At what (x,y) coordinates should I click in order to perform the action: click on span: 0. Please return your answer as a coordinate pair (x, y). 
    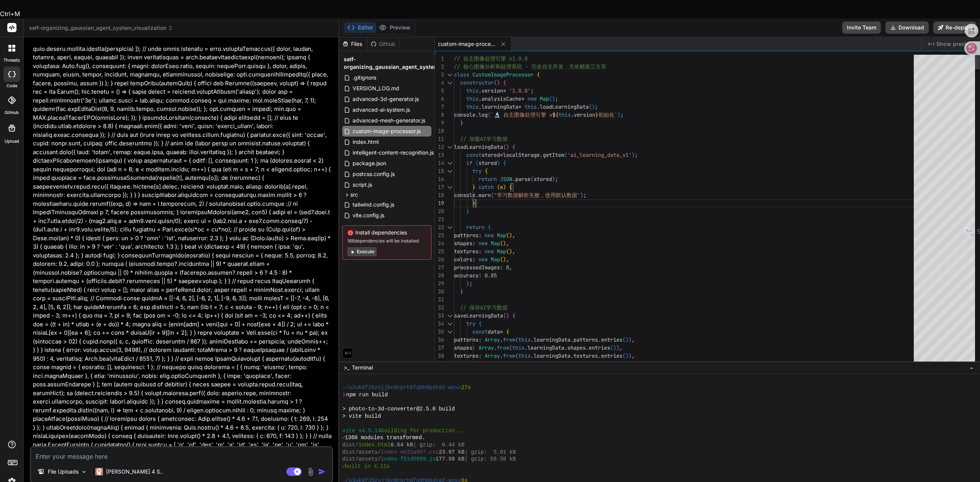
    Looking at the image, I should click on (507, 267).